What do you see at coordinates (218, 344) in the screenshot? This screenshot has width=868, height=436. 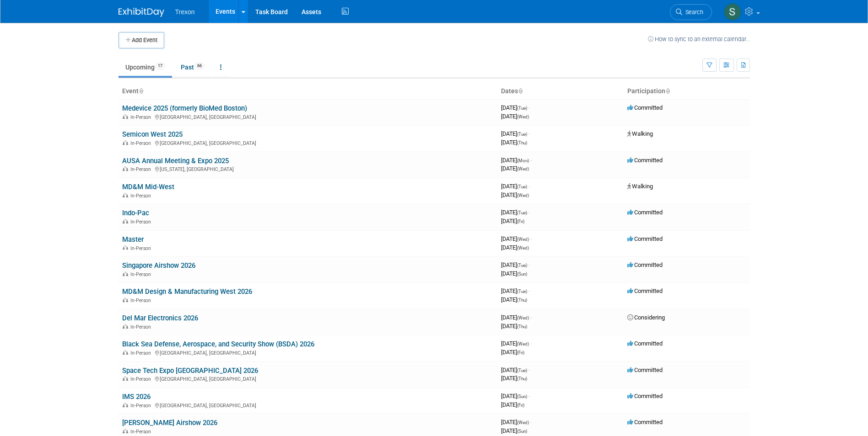 I see `a: Black Sea Defense, Aerospace, and Security Show (BSDA) 2026` at bounding box center [218, 344].